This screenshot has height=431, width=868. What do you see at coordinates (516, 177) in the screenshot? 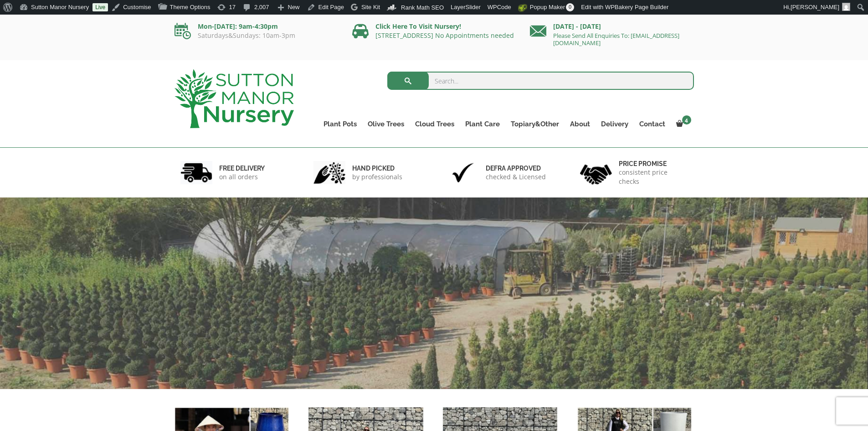
I see `p: checked & Licensed` at bounding box center [516, 177].